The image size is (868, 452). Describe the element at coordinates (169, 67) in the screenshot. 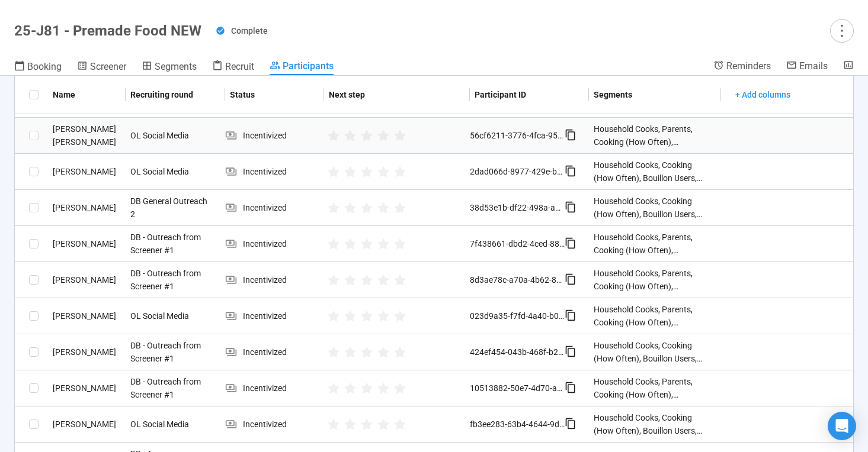

I see `a: Segments` at that location.